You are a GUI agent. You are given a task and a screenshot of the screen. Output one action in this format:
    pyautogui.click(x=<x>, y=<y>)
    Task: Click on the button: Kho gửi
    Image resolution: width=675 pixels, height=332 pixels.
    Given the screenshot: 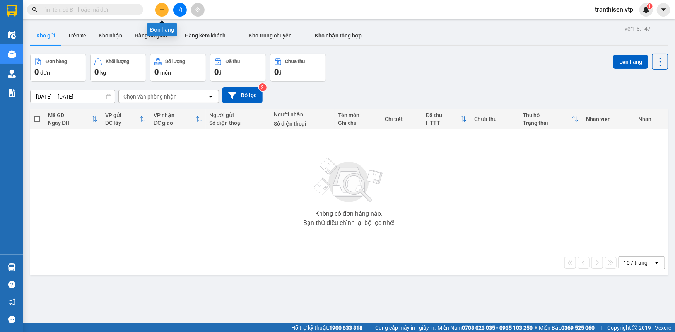 What is the action you would take?
    pyautogui.click(x=46, y=36)
    